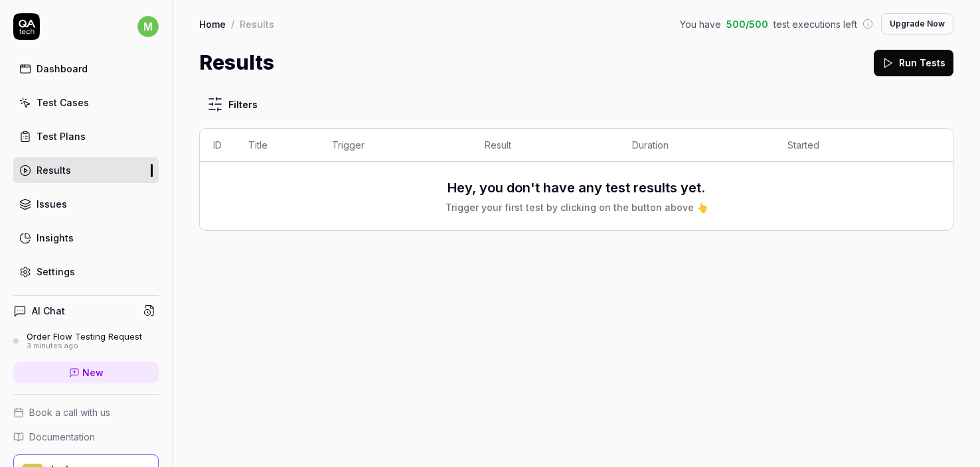 The height and width of the screenshot is (467, 980). What do you see at coordinates (48, 310) in the screenshot?
I see `h4: AI Chat` at bounding box center [48, 310].